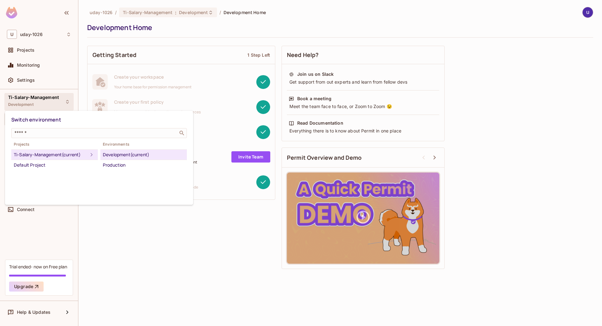 The image size is (602, 326). Describe the element at coordinates (55, 144) in the screenshot. I see `span: Projects` at that location.